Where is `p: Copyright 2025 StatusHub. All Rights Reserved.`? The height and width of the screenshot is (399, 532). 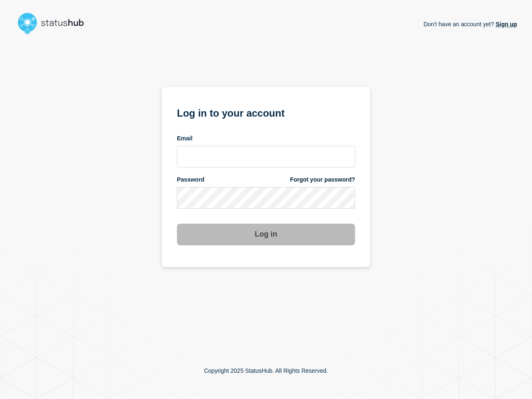 p: Copyright 2025 StatusHub. All Rights Reserved. is located at coordinates (266, 371).